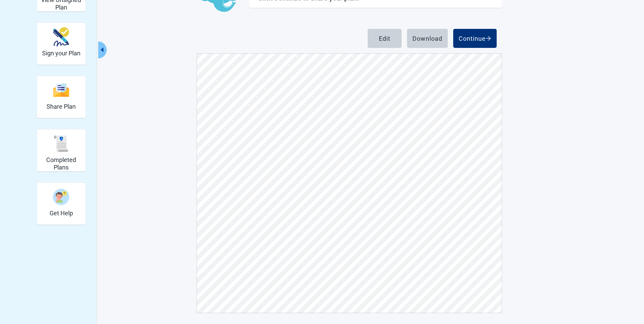 The image size is (644, 324). What do you see at coordinates (384, 38) in the screenshot?
I see `button: Edit` at bounding box center [384, 38].